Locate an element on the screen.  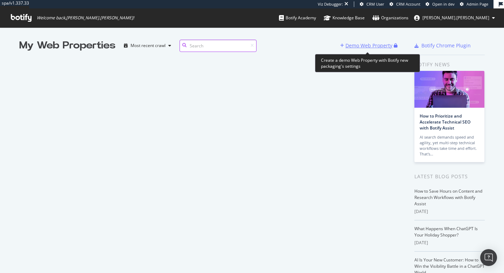
div: AI search demands speed and agility, yet multi-step technical workflows take time and effort. Tha... is located at coordinates (450, 145).